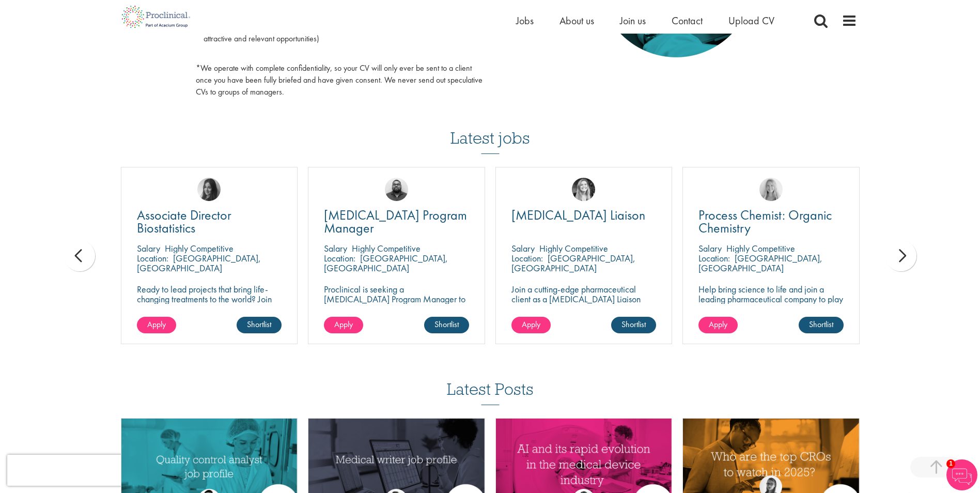 The image size is (980, 493). What do you see at coordinates (901, 256) in the screenshot?
I see `div: next` at bounding box center [901, 256].